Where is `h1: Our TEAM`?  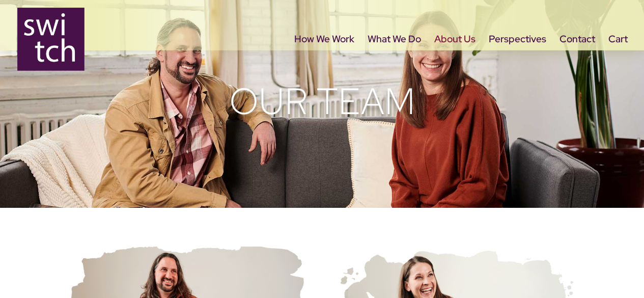 h1: Our TEAM is located at coordinates (322, 104).